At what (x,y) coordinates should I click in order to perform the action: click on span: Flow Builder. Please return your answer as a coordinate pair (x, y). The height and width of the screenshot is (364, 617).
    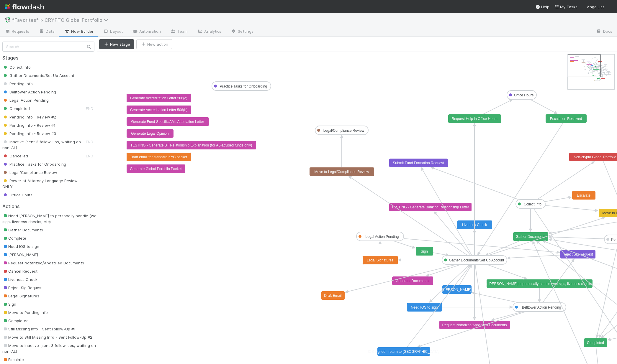
    Looking at the image, I should click on (79, 31).